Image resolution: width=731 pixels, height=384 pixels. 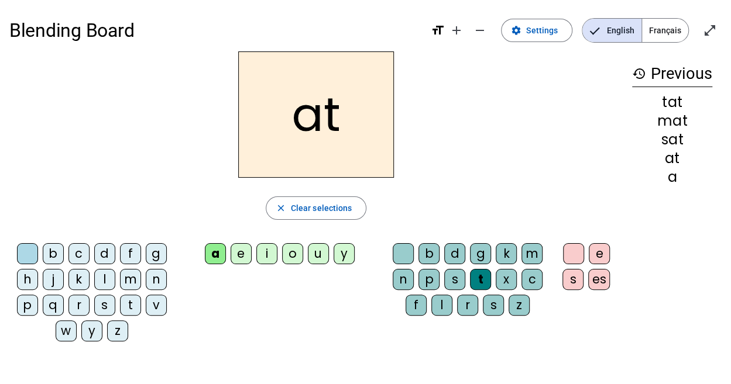 What do you see at coordinates (318, 254) in the screenshot?
I see `div: u` at bounding box center [318, 254].